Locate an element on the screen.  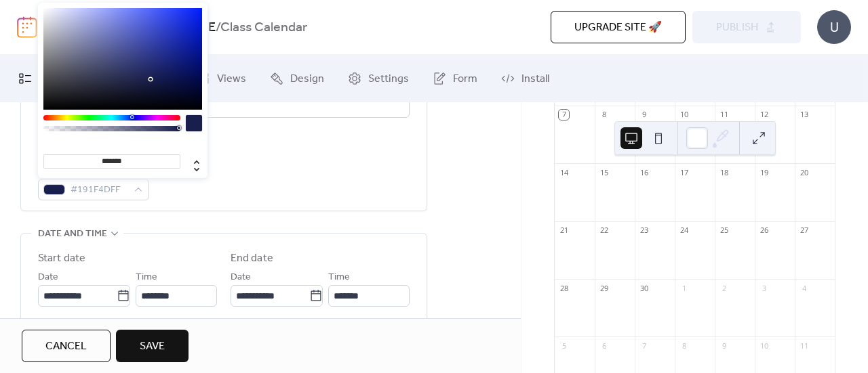
div: 26 is located at coordinates (763, 230).